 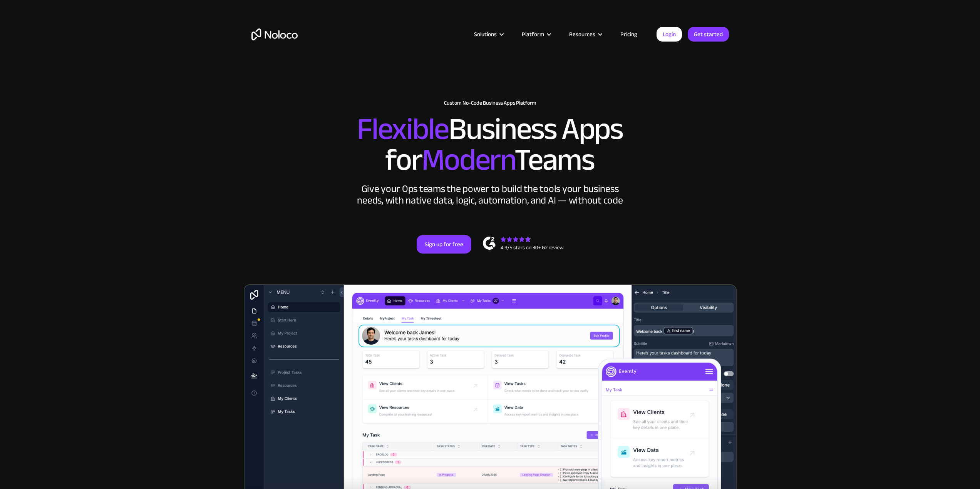 I want to click on div: Give your Ops teams the power to build the tools your business needs, with native data, logic, au..., so click(x=490, y=195).